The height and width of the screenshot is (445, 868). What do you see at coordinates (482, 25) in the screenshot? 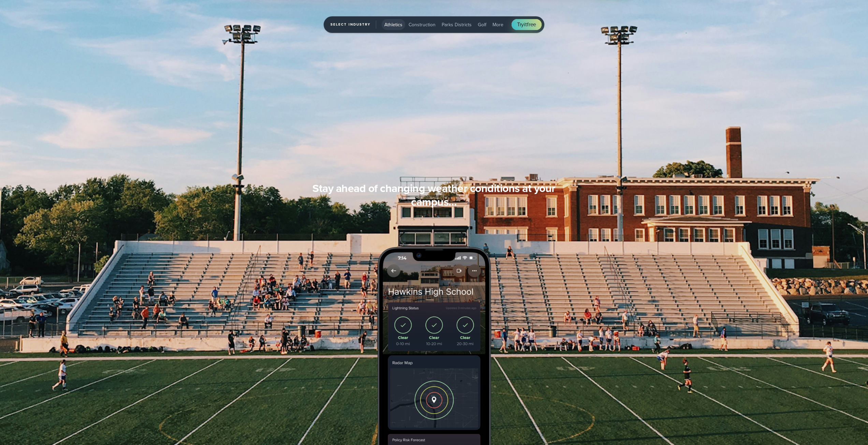
I see `button: Golf` at bounding box center [482, 25].